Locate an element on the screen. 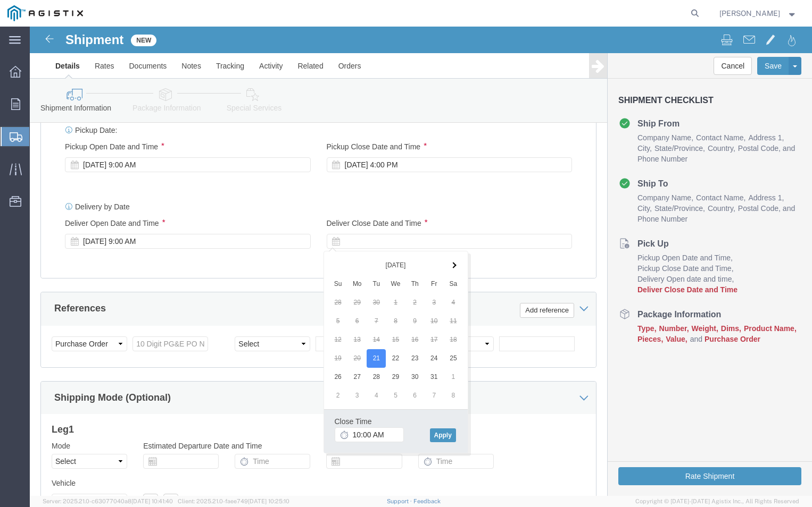 This screenshot has height=507, width=812. a: Feedback is located at coordinates (427, 501).